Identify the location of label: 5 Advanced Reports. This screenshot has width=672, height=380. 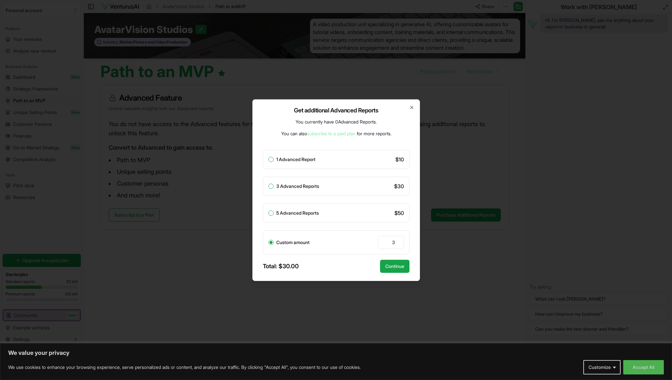
(297, 213).